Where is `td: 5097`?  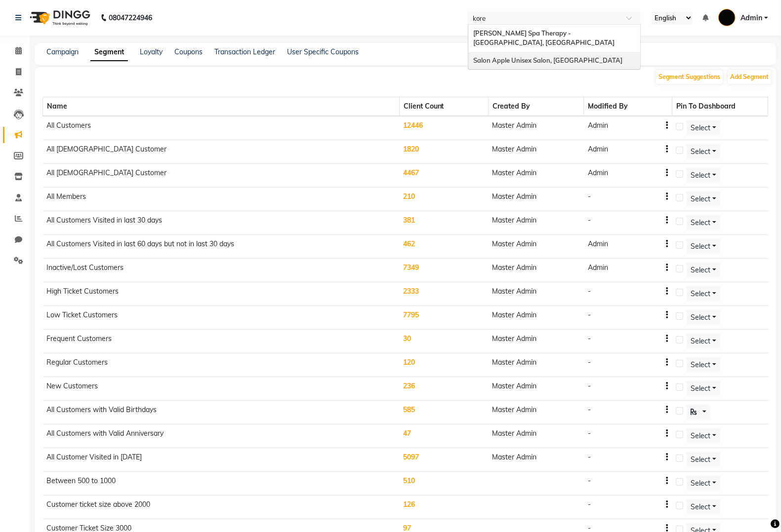 td: 5097 is located at coordinates (444, 460).